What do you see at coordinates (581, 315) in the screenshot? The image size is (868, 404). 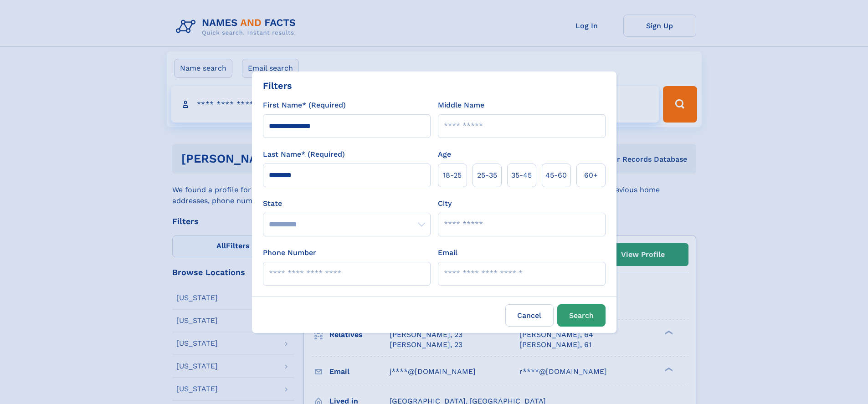 I see `button: Search` at bounding box center [581, 315].